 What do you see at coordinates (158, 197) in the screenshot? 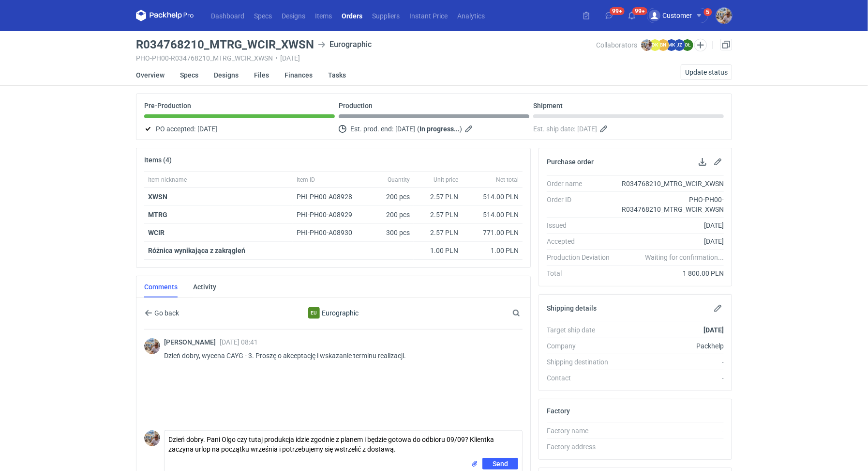
I see `strong: XWSN` at bounding box center [158, 197].